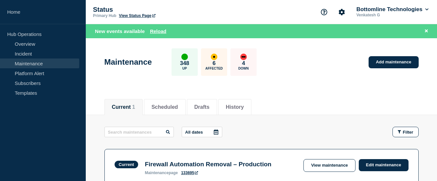  What do you see at coordinates (202, 132) in the screenshot?
I see `button: All dates` at bounding box center [202, 132].